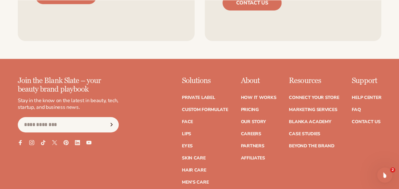 The width and height of the screenshot is (399, 189). I want to click on a: Case Studies, so click(304, 134).